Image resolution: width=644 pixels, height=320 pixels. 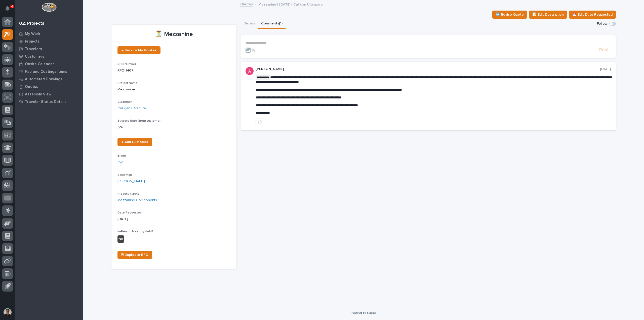 I want to click on p: Customers, so click(x=35, y=57).